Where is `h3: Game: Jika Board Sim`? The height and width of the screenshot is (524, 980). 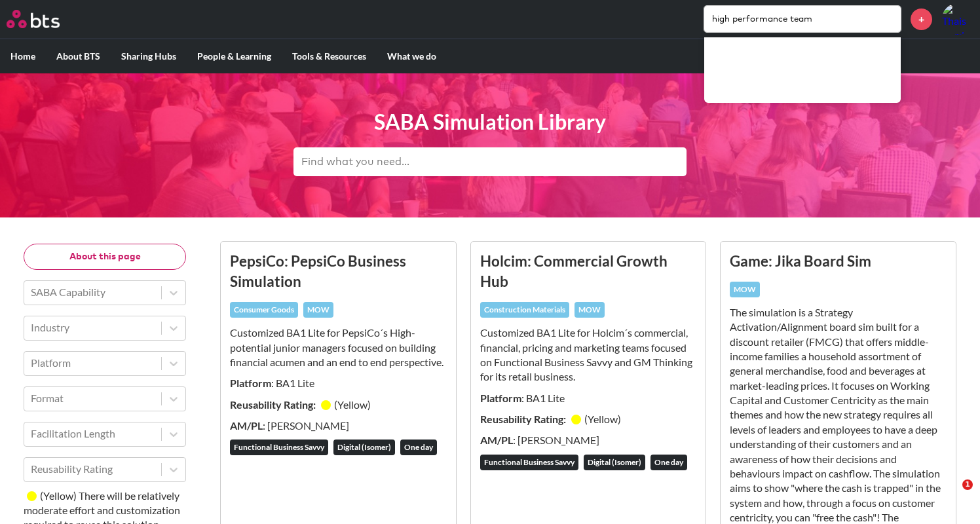 h3: Game: Jika Board Sim is located at coordinates (838, 260).